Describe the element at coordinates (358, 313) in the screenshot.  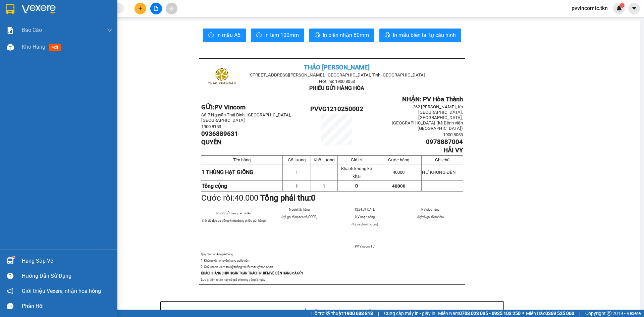
I see `strong: 1900 633 818` at that location.